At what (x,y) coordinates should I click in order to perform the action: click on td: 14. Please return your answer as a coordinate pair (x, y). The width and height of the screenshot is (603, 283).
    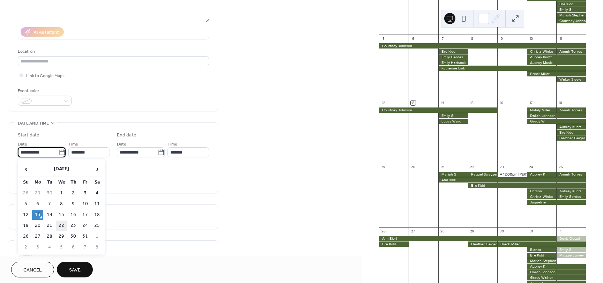
    Looking at the image, I should click on (50, 215).